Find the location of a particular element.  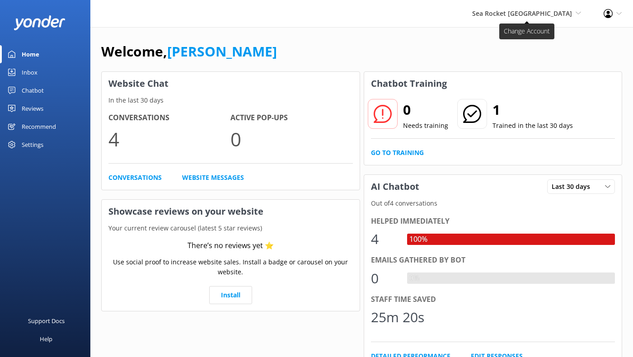

h3: AI Chatbot is located at coordinates (395, 186).